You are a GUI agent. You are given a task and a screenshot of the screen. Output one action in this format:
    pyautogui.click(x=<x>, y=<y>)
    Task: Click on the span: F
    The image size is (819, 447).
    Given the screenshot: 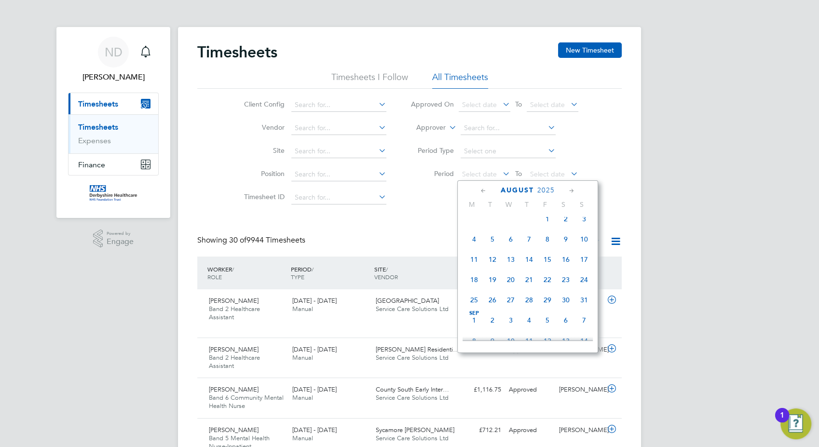 What is the action you would take?
    pyautogui.click(x=545, y=204)
    